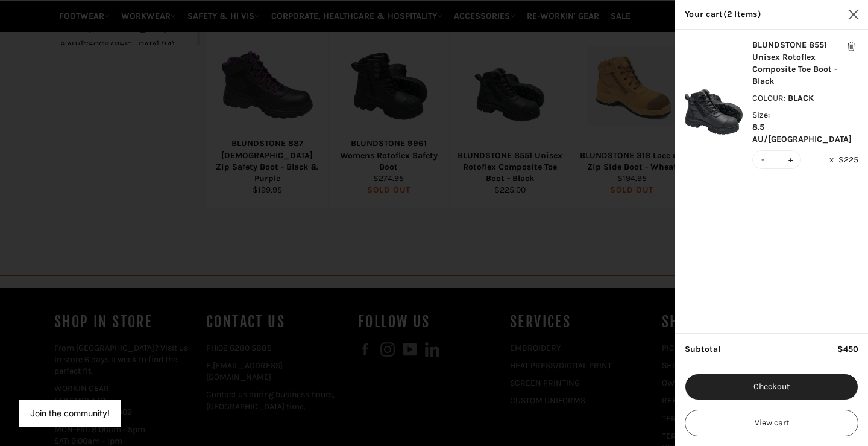 The width and height of the screenshot is (868, 446). What do you see at coordinates (714, 104) in the screenshot?
I see `img: BLUNDSTONE 8551 Unisex Rotoflex Composite Toe Boot - Black` at bounding box center [714, 104].